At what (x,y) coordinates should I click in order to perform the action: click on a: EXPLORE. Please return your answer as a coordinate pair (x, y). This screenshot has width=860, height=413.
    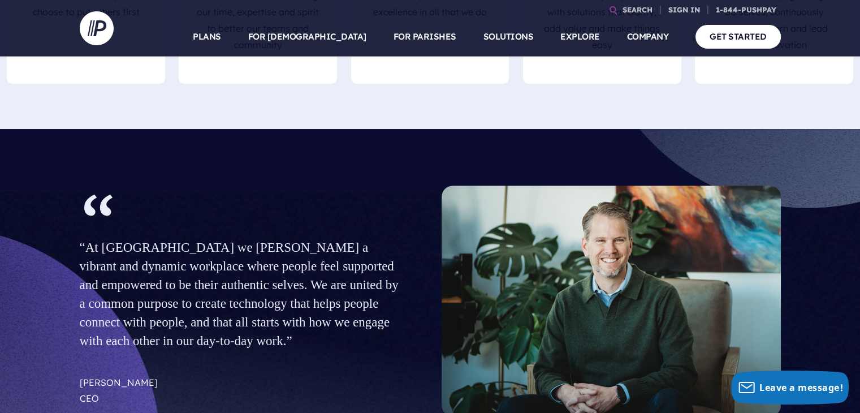
    Looking at the image, I should click on (580, 37).